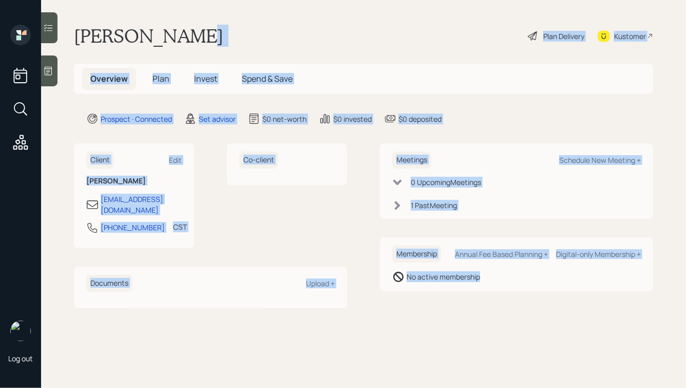 The image size is (686, 388). I want to click on div: $0 net-worth, so click(285, 119).